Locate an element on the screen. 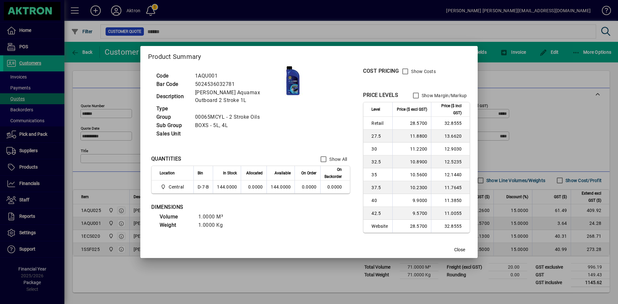 Image resolution: width=618 pixels, height=304 pixels. span: Bin is located at coordinates (200, 173).